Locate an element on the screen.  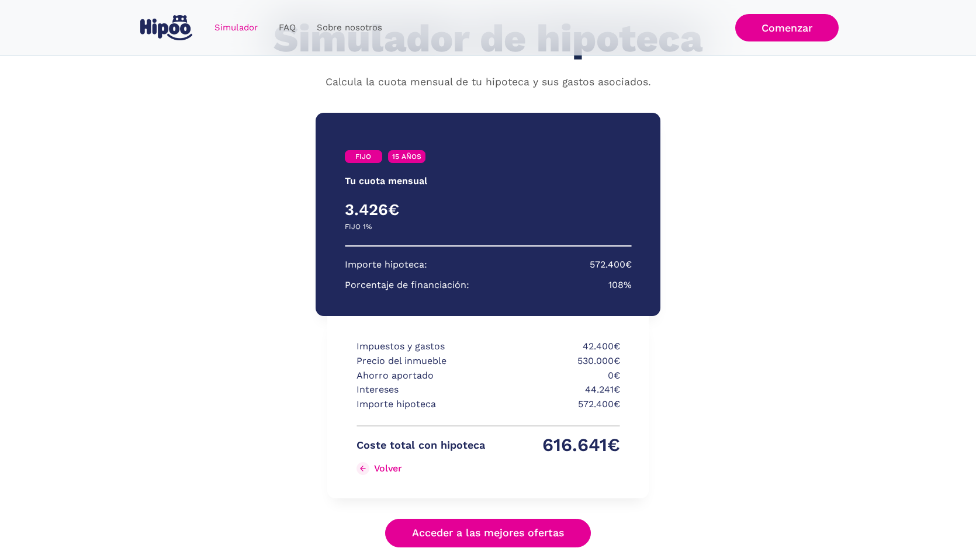
a: Simulador is located at coordinates (236, 27).